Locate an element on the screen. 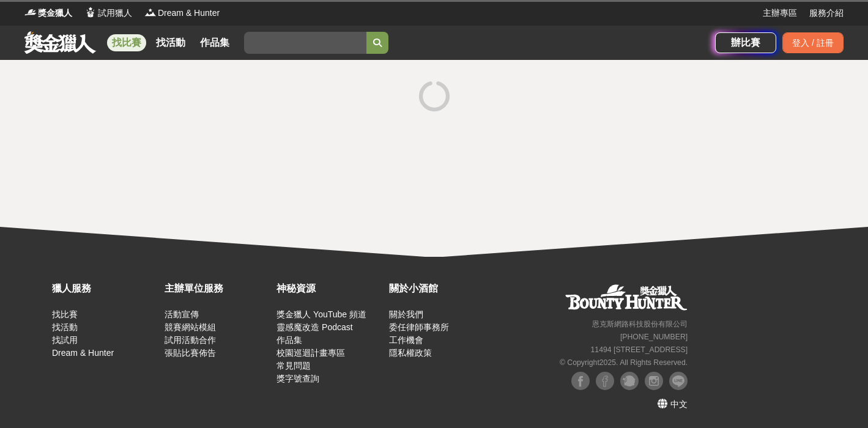 This screenshot has height=428, width=868. a: 活動宣傳 is located at coordinates (182, 314).